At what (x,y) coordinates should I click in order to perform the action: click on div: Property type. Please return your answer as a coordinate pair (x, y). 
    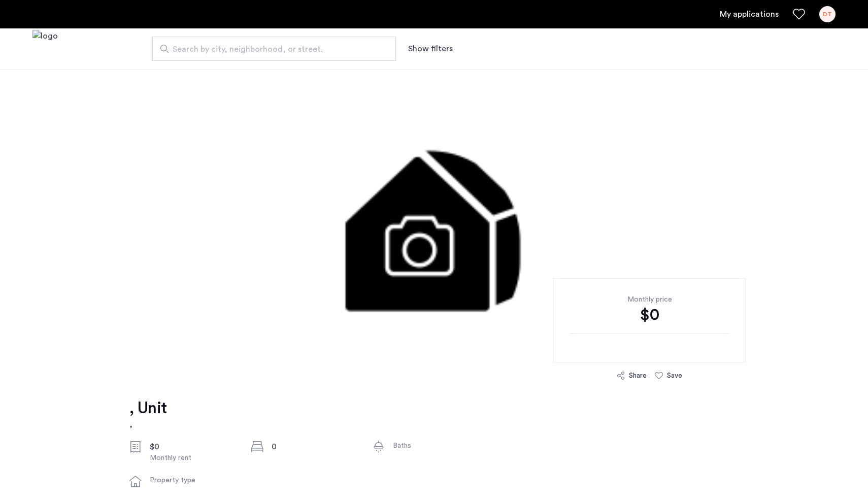
    Looking at the image, I should click on (192, 481).